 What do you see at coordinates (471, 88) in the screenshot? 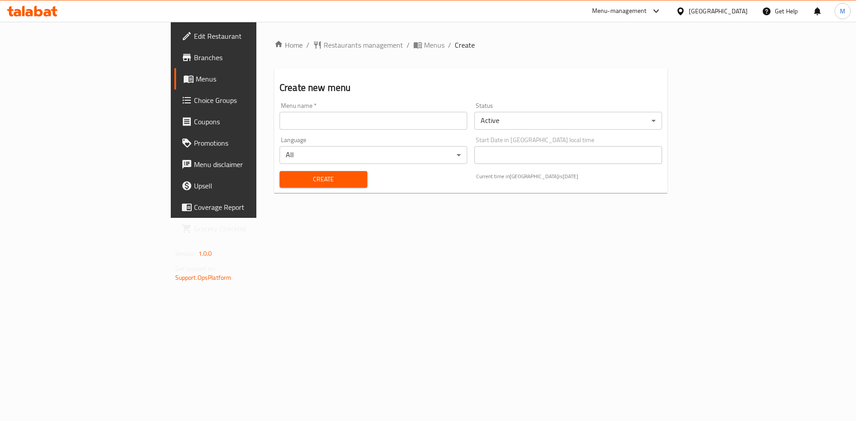
I see `h2: Create new menu` at bounding box center [471, 88].